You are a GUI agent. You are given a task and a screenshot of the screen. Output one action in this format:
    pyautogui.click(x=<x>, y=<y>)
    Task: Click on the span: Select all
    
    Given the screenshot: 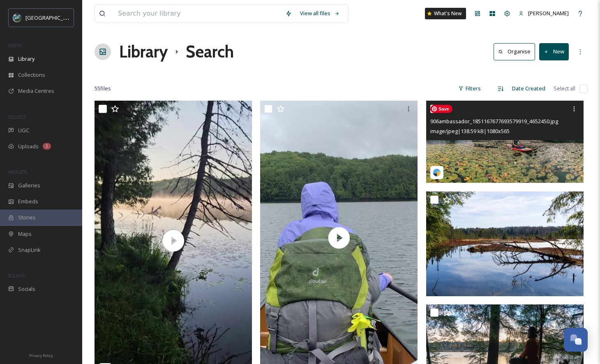 What is the action you would take?
    pyautogui.click(x=564, y=88)
    